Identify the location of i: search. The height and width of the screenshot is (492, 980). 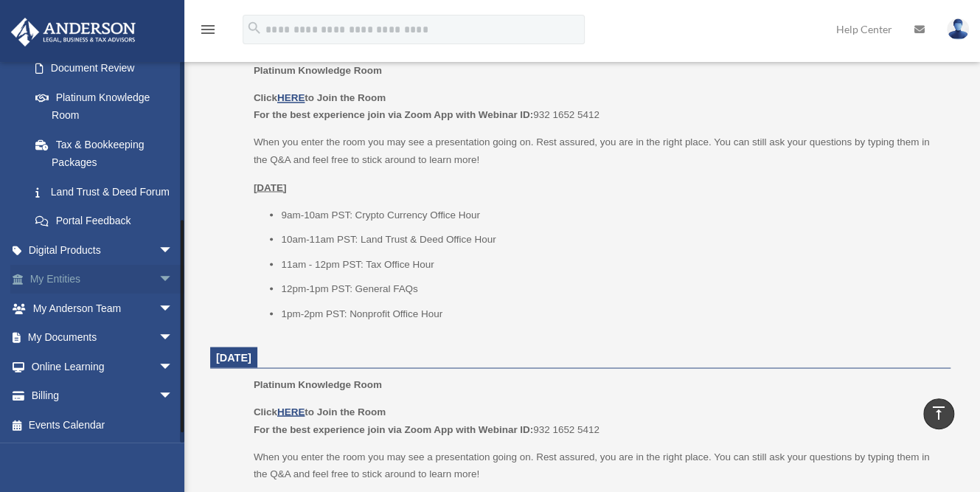
(254, 28).